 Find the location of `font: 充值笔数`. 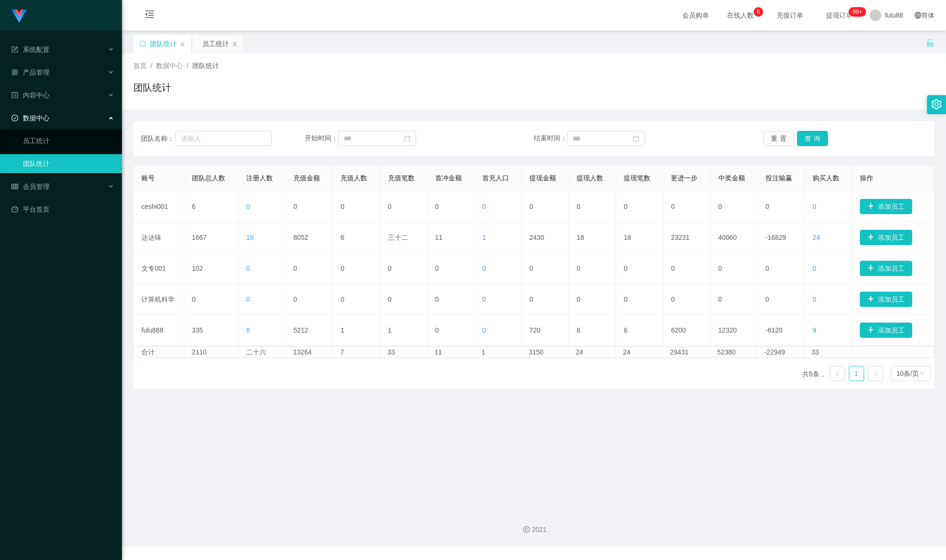

font: 充值笔数 is located at coordinates (401, 178).